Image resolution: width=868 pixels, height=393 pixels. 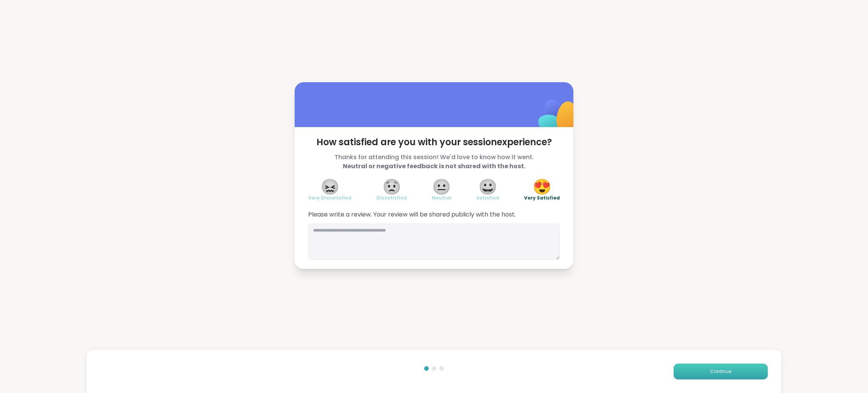 I want to click on span: Satisfied, so click(x=487, y=198).